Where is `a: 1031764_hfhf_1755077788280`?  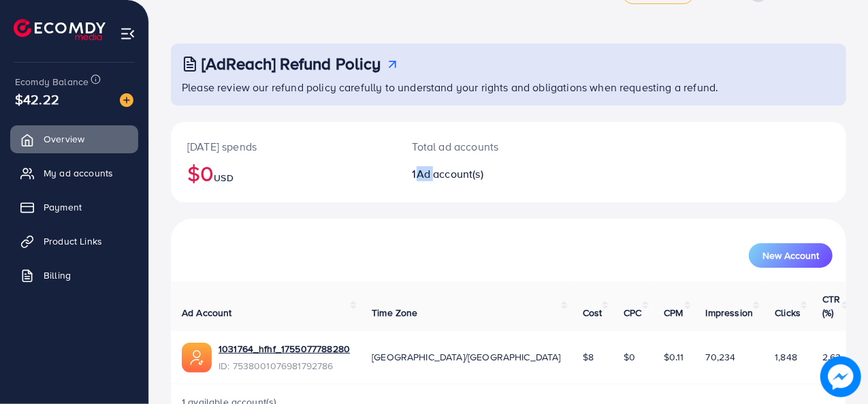
a: 1031764_hfhf_1755077788280 is located at coordinates (284, 349).